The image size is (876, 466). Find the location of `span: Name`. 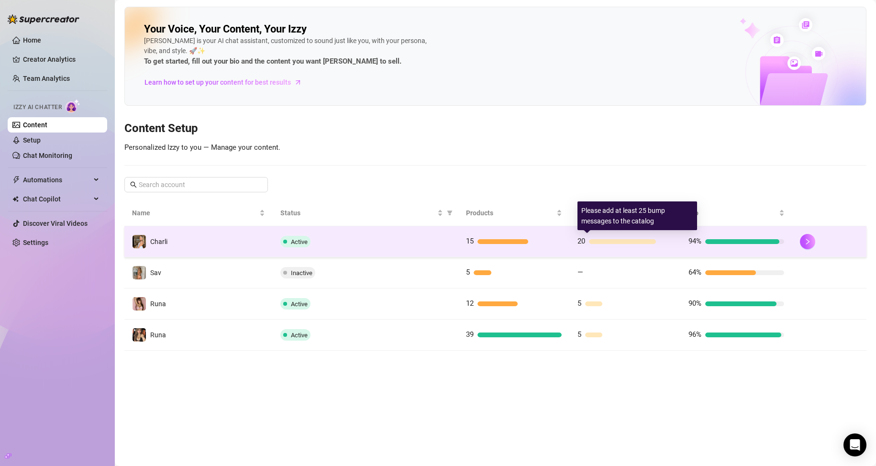

span: Name is located at coordinates (195, 213).